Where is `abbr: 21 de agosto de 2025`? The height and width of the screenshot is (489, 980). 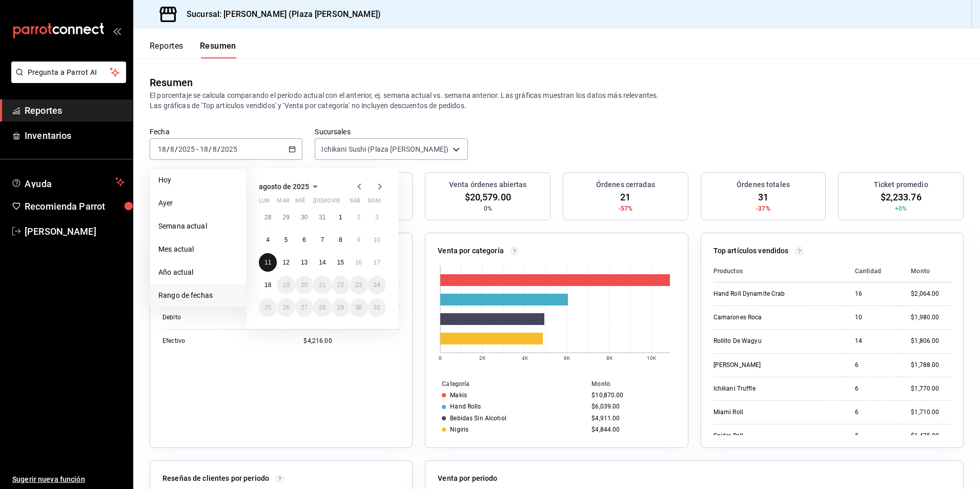
abbr: 21 de agosto de 2025 is located at coordinates (321, 285).